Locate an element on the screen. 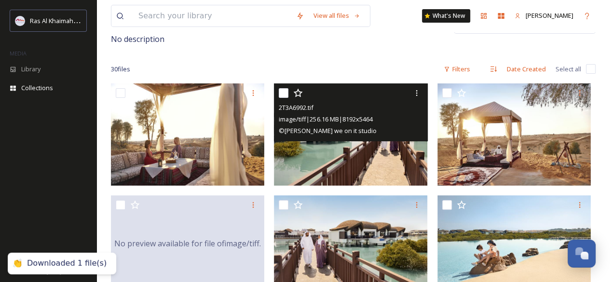  span: Collections is located at coordinates (37, 88).